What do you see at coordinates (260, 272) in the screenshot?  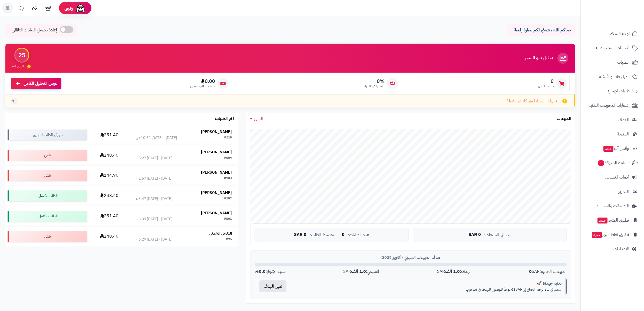 I see `strong: 0.0%` at bounding box center [260, 272].